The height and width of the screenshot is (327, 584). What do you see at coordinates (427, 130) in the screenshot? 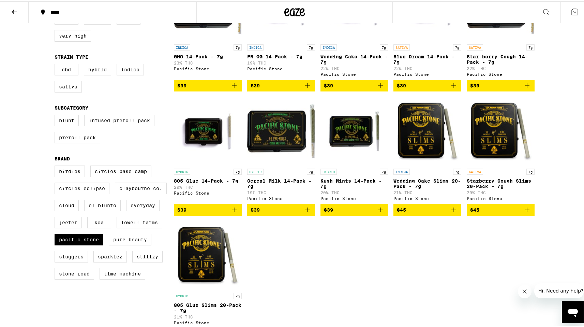
I see `img: Pacific Stone - Wedding Cake Slims 20-Pack - 7g` at bounding box center [427, 130].